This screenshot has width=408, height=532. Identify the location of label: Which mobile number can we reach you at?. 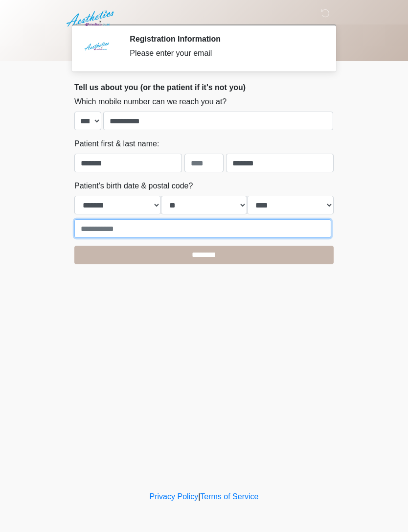
(150, 102).